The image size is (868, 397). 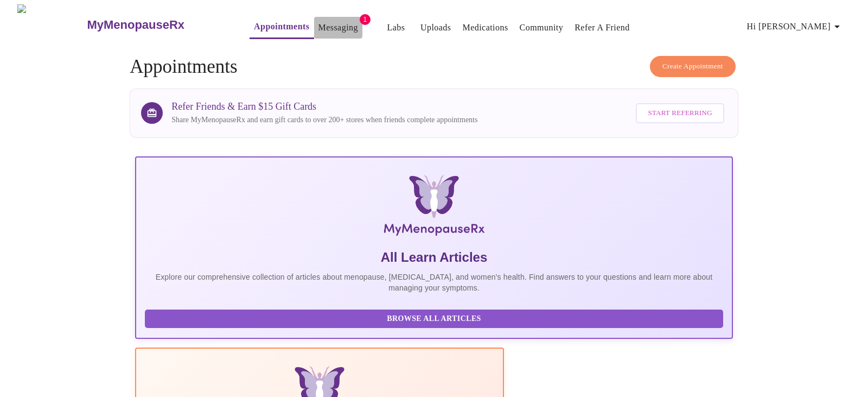 I want to click on a: Start Referring, so click(x=680, y=113).